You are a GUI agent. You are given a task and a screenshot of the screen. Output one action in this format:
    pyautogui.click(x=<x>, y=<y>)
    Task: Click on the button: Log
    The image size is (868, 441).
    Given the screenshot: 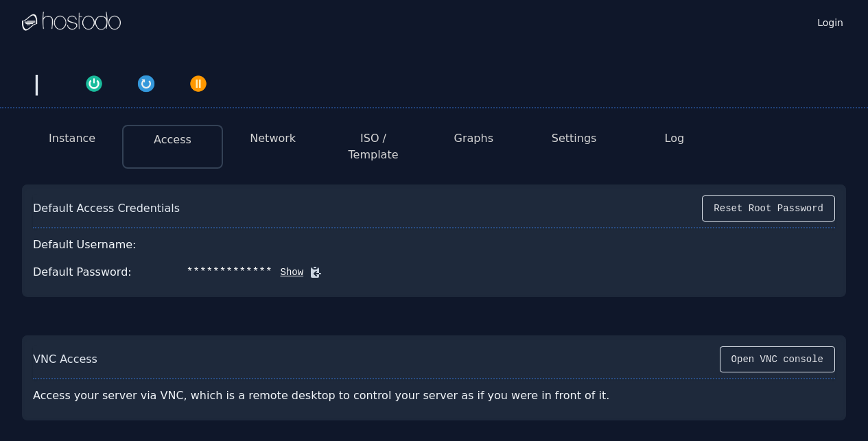 What is the action you would take?
    pyautogui.click(x=675, y=139)
    